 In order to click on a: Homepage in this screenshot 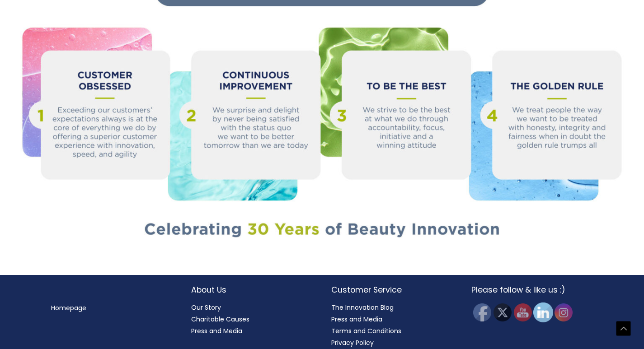, I will do `click(68, 308)`.